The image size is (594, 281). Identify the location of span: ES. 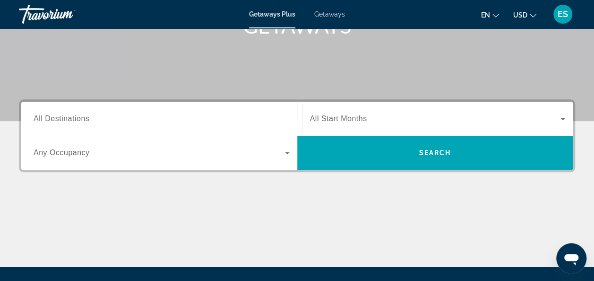
(563, 14).